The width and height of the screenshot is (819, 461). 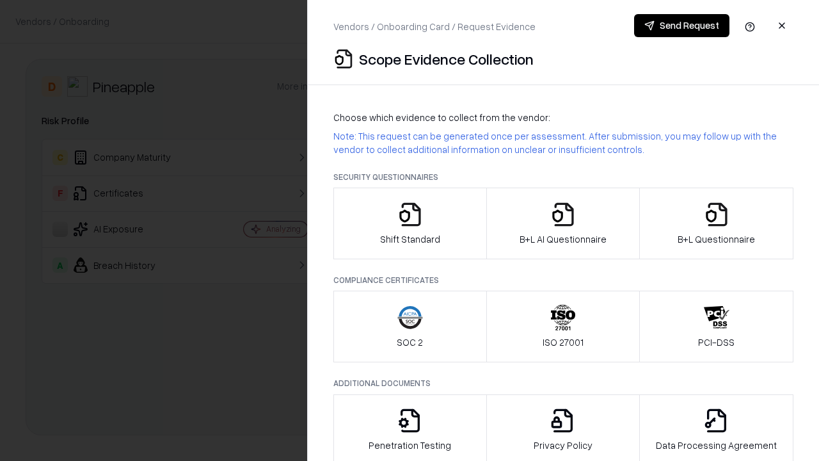 I want to click on p: Shift Standard, so click(x=410, y=239).